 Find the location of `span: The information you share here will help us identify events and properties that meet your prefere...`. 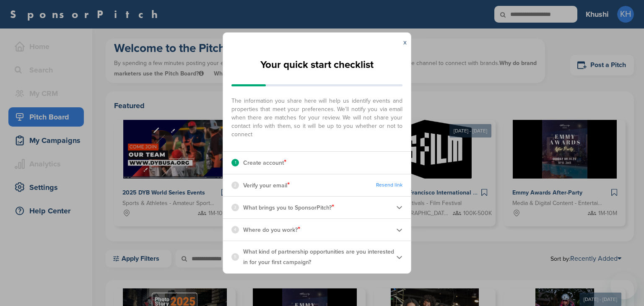

span: The information you share here will help us identify events and properties that meet your prefere... is located at coordinates (317, 116).